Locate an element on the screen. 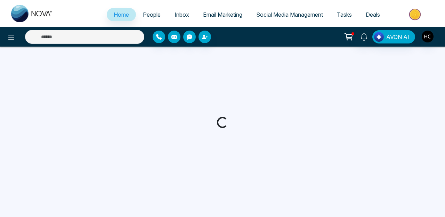  img: Nova CRM Logo is located at coordinates (32, 14).